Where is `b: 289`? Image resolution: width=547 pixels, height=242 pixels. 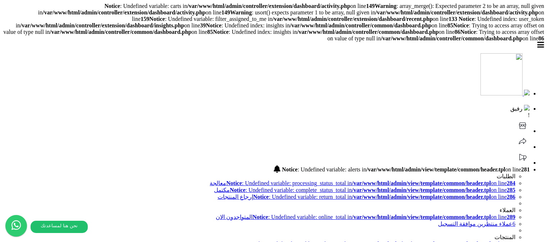
b: 289 is located at coordinates (511, 216).